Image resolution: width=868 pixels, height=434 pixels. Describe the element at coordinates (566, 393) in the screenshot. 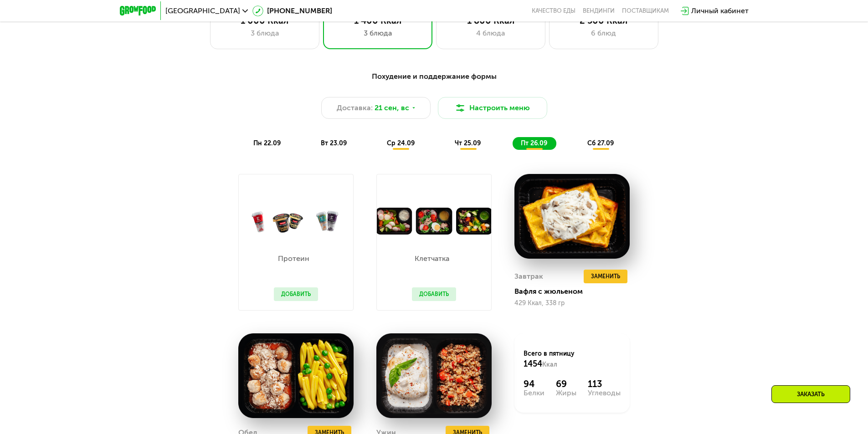

I see `div: Жиры` at that location.